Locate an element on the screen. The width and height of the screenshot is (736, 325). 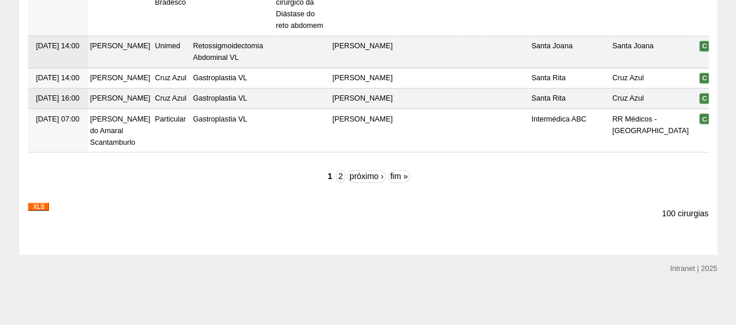
td: Particular is located at coordinates (171, 130).